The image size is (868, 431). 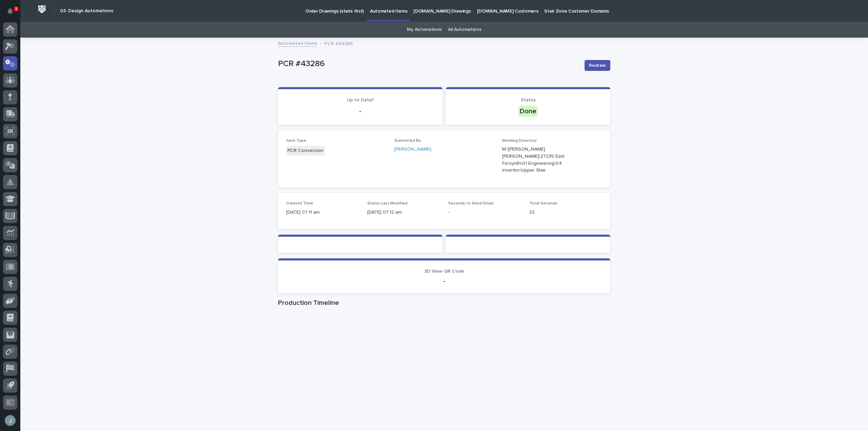 What do you see at coordinates (388, 203) in the screenshot?
I see `span: Status Last Modified` at bounding box center [388, 203].